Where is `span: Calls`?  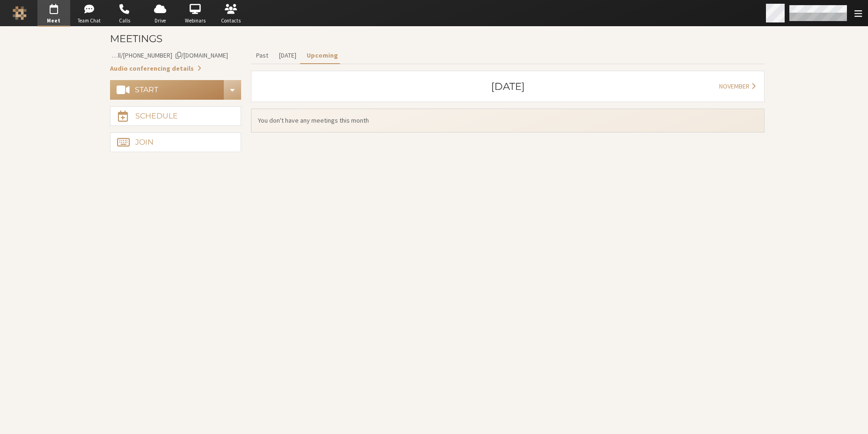 span: Calls is located at coordinates (124, 20).